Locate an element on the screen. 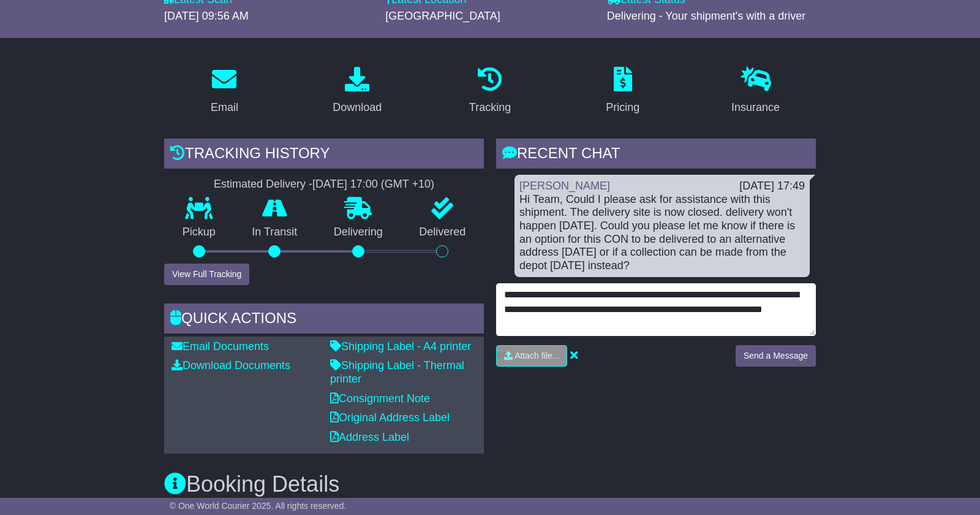 The height and width of the screenshot is (515, 980). div: Hi Team, Could I please ask for assistance with this shipment. The delivery site is now closed. d... is located at coordinates (662, 233).